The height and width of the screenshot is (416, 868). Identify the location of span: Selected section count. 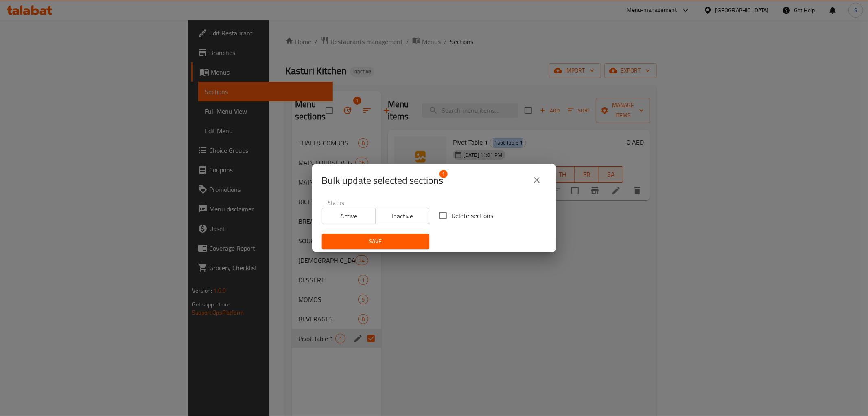
(383, 180).